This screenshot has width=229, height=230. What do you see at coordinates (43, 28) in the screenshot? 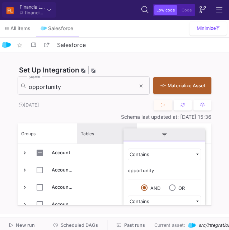
I see `img: Tab icon` at bounding box center [43, 28].